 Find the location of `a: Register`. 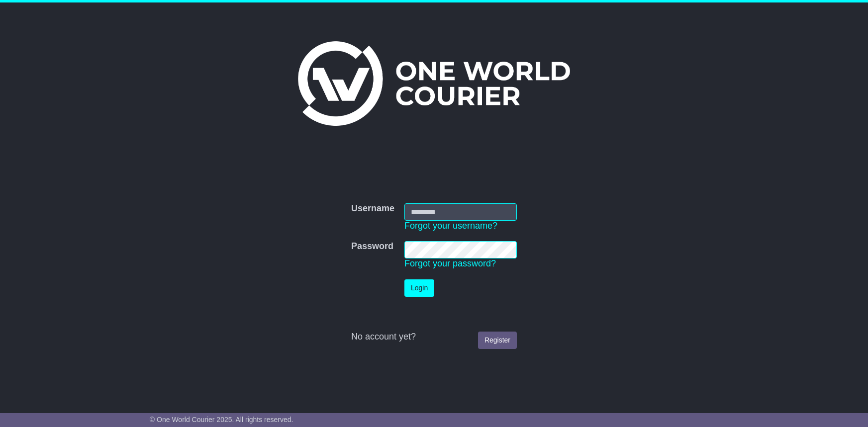

a: Register is located at coordinates (497, 340).